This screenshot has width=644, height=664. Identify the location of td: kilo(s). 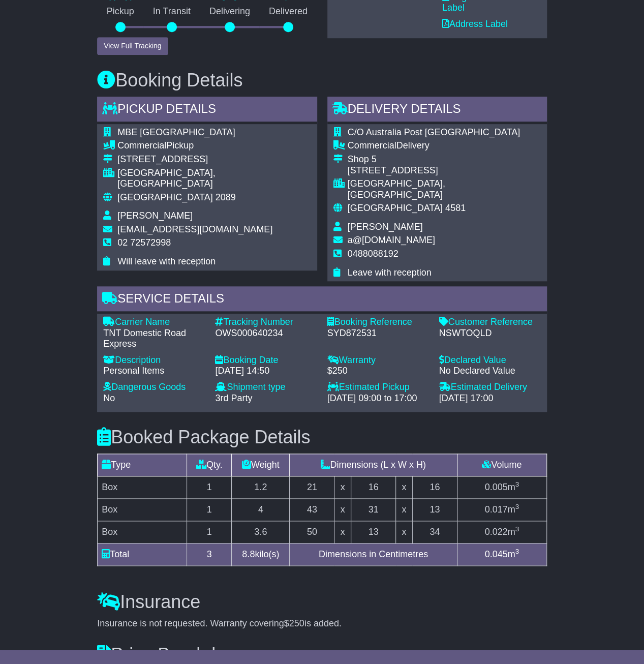
(261, 554).